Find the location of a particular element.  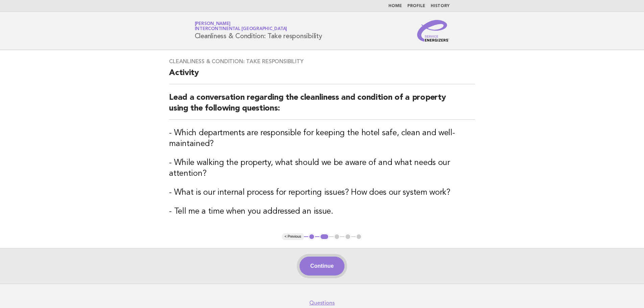

a: Questions is located at coordinates (322, 303).